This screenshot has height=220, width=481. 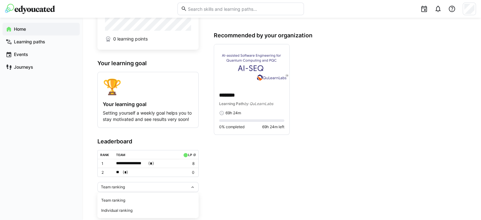 What do you see at coordinates (148, 210) in the screenshot?
I see `div: Individual ranking` at bounding box center [148, 210].